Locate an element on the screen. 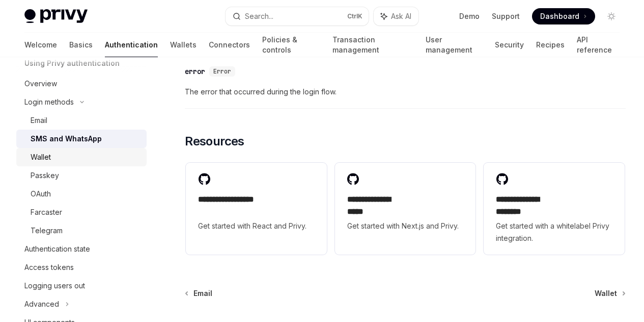 This screenshot has height=322, width=644. div: Advanced is located at coordinates (42, 304).